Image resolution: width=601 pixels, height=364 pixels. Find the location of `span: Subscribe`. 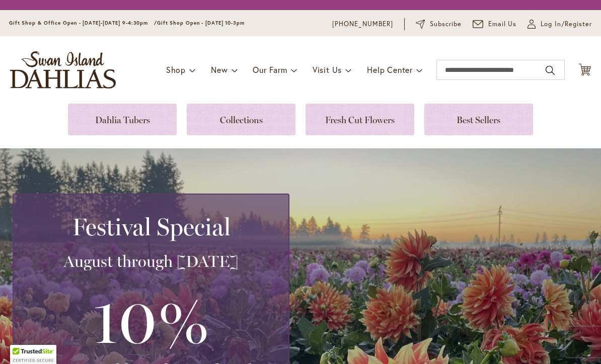

span: Subscribe is located at coordinates (445, 24).